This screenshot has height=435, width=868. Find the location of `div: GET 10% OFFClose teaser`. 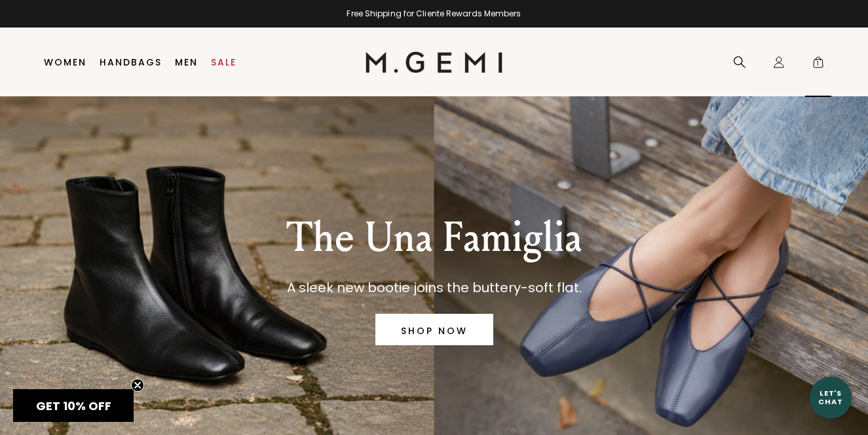

div: GET 10% OFFClose teaser is located at coordinates (73, 406).